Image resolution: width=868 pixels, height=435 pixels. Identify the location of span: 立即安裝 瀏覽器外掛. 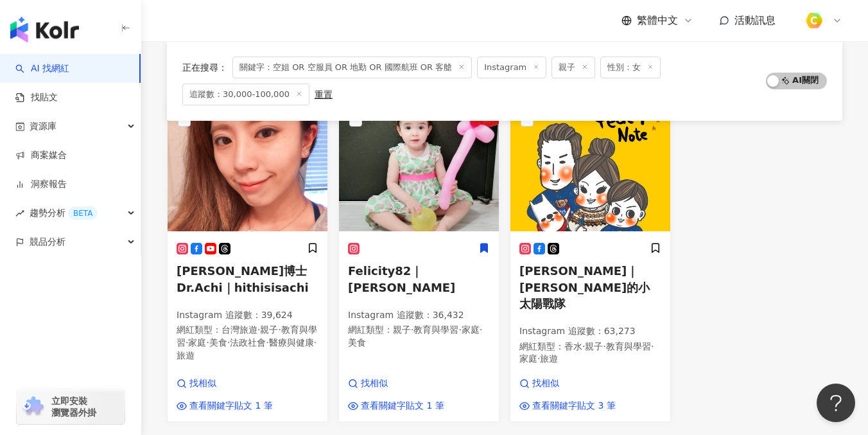
(74, 407).